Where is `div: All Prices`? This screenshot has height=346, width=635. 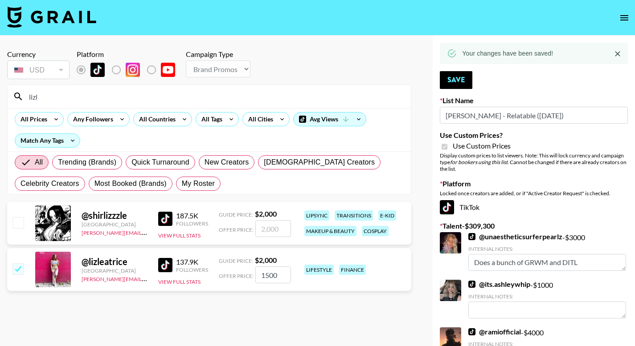 div: All Prices is located at coordinates (32, 119).